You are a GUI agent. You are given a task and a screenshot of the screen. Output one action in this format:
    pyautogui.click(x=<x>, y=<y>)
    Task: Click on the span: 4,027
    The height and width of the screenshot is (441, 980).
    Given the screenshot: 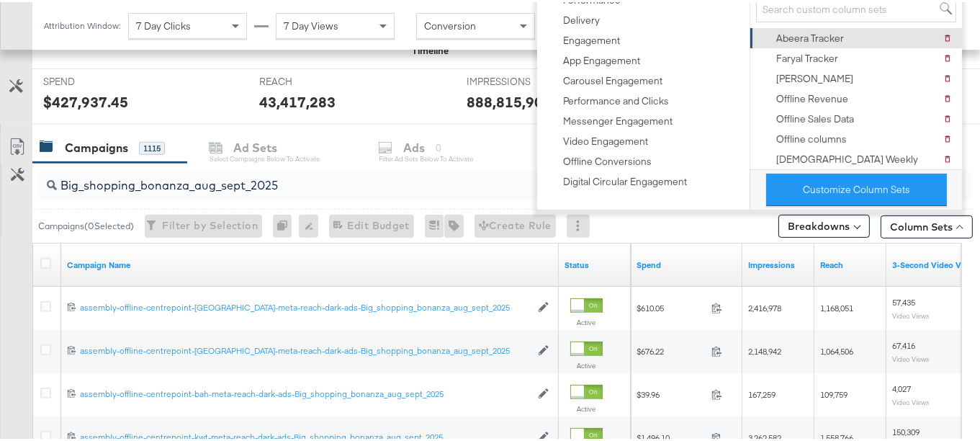 What is the action you would take?
    pyautogui.click(x=902, y=386)
    